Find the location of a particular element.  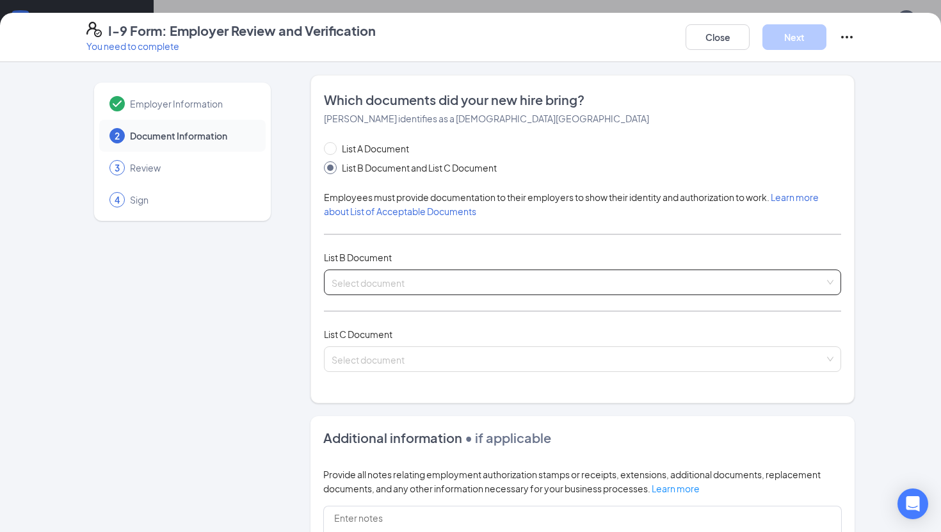

span: 2 is located at coordinates (117, 136).